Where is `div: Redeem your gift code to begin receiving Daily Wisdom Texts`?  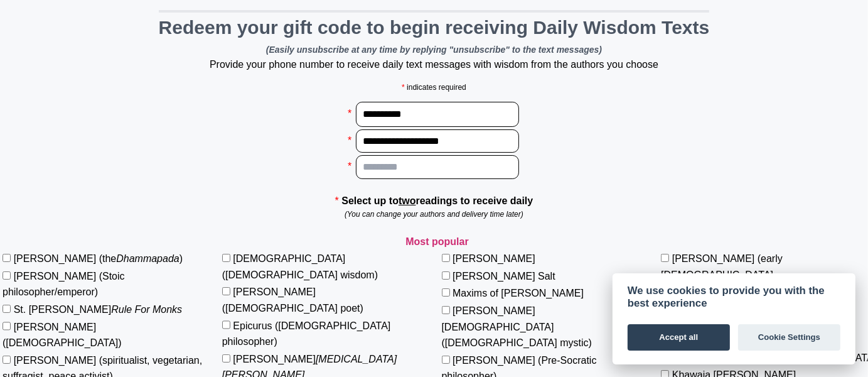
div: Redeem your gift code to begin receiving Daily Wisdom Texts is located at coordinates (434, 26).